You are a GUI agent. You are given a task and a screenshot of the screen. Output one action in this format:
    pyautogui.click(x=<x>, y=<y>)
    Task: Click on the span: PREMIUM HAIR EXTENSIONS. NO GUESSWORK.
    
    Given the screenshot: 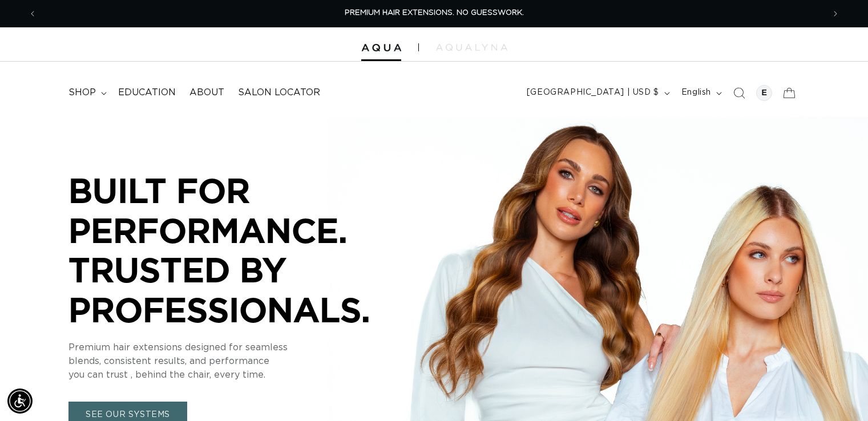 What is the action you would take?
    pyautogui.click(x=435, y=13)
    